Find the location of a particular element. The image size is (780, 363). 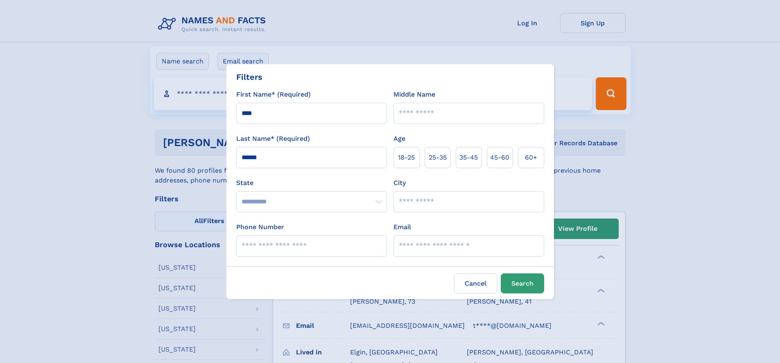

label: First Name* (Required) is located at coordinates (273, 95).